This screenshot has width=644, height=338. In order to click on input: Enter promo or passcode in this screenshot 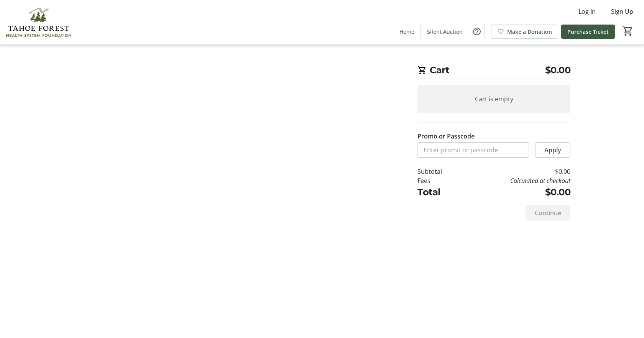, I will do `click(473, 150)`.